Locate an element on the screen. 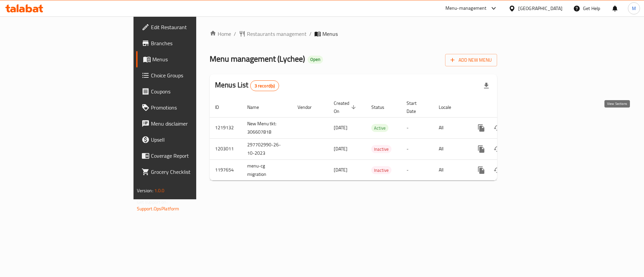  nav: breadcrumb is located at coordinates (353, 34).